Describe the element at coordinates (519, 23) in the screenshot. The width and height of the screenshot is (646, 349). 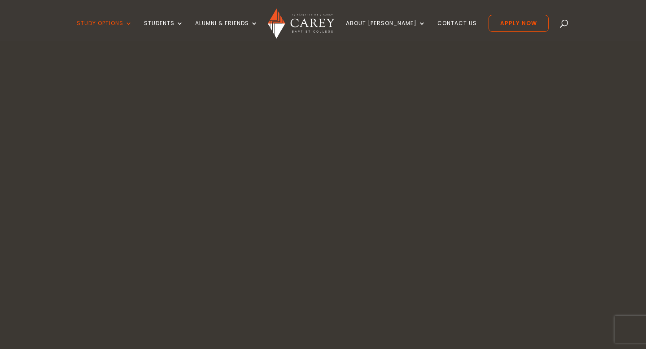
I see `a: Apply Now` at that location.